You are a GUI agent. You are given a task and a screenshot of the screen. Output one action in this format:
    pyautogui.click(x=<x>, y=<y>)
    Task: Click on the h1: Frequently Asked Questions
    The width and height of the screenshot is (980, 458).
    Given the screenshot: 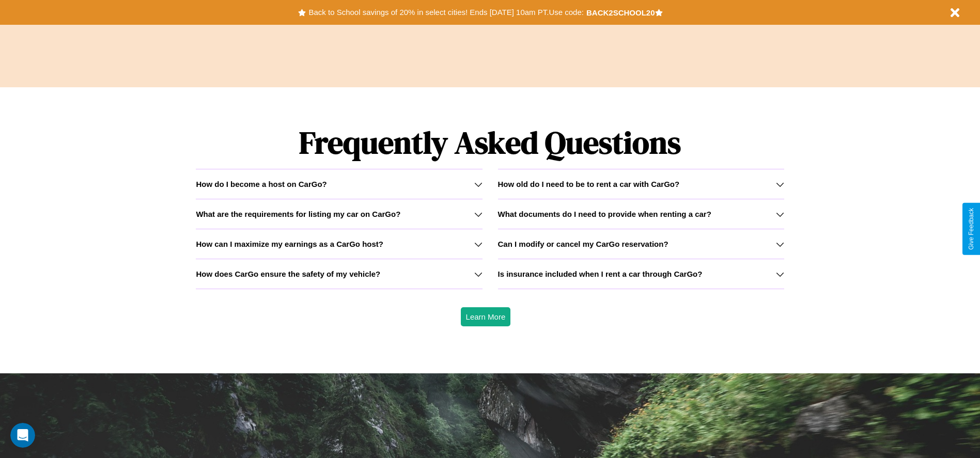 What is the action you would take?
    pyautogui.click(x=490, y=142)
    